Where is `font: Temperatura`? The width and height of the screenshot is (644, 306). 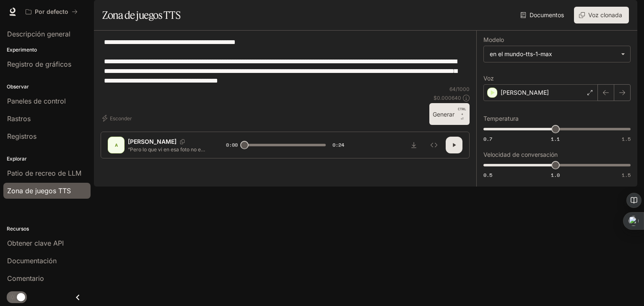
font: Temperatura is located at coordinates (501, 118).